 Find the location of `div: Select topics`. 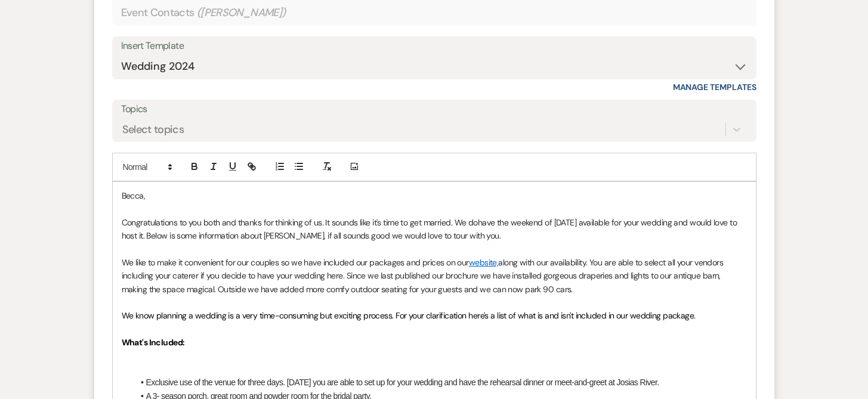

div: Select topics is located at coordinates (153, 129).